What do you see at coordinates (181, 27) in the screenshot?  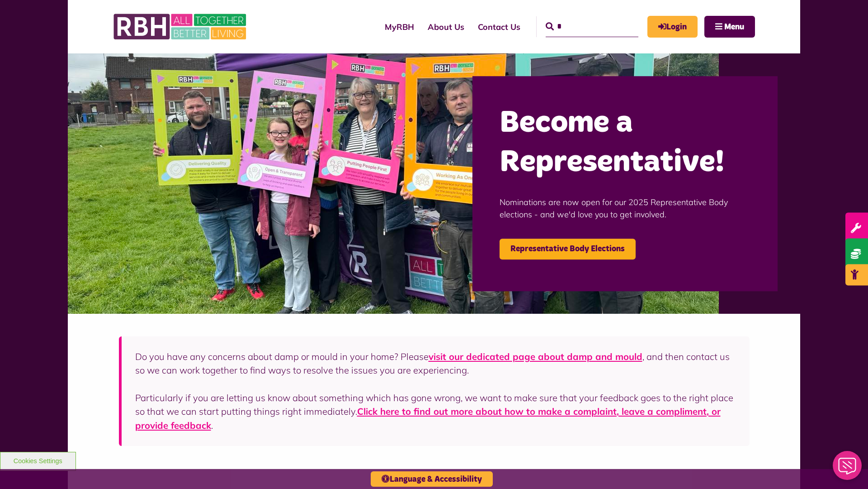 I see `img: RBH` at bounding box center [181, 27].